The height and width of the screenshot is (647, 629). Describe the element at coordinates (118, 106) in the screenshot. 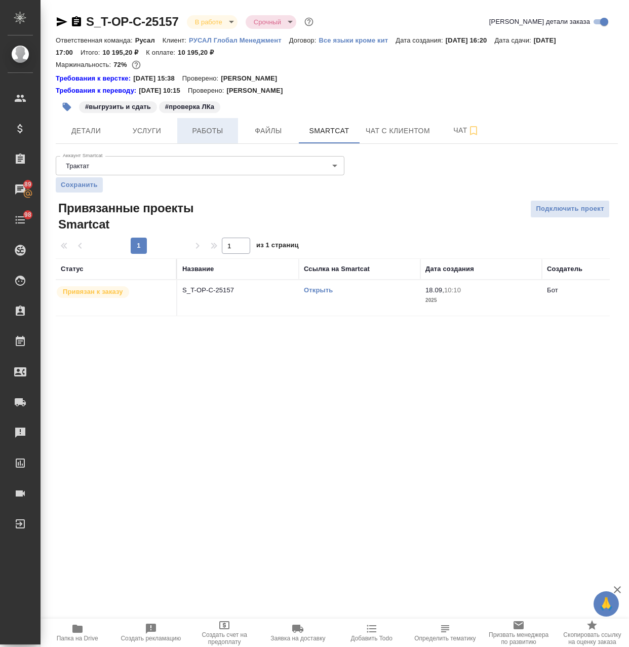

I see `span: выгрузить и сдать` at that location.